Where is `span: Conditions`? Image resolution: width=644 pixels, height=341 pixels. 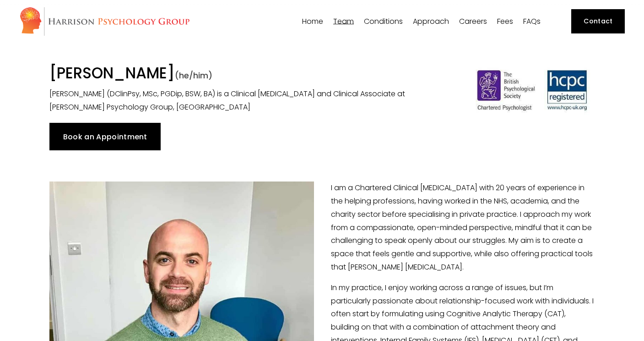 span: Conditions is located at coordinates (383, 21).